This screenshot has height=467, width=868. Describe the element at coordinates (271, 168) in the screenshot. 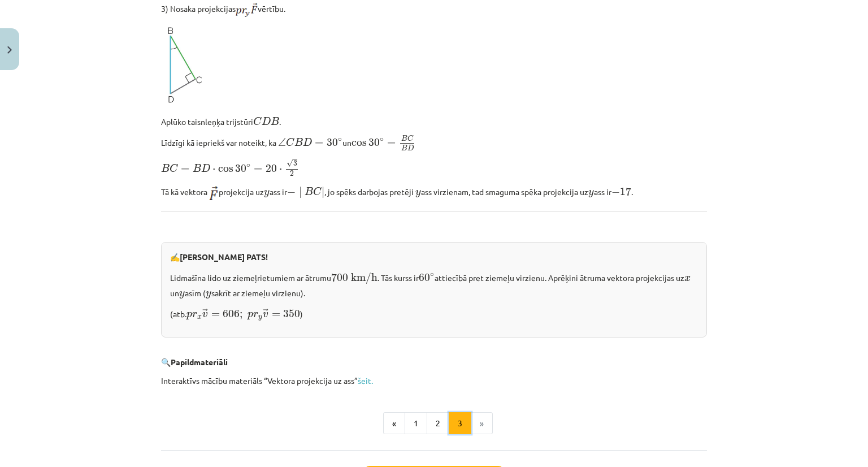

I see `span: 20` at that location.